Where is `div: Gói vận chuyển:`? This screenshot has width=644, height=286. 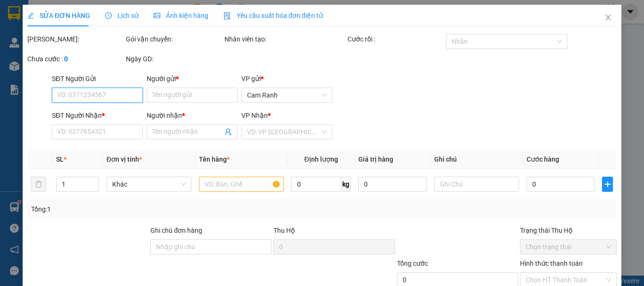 div: Gói vận chuyển: is located at coordinates (174, 39).